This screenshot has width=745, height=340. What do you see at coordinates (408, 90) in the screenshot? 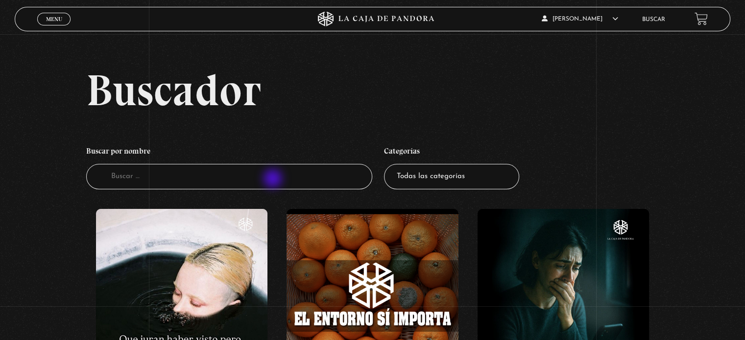
I see `h2: Buscador` at bounding box center [408, 90].